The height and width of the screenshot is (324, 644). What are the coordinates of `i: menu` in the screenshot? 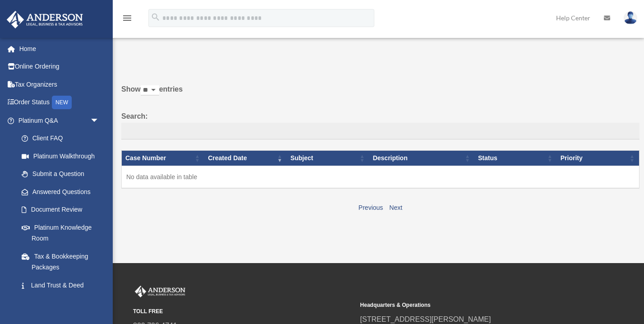 It's located at (127, 18).